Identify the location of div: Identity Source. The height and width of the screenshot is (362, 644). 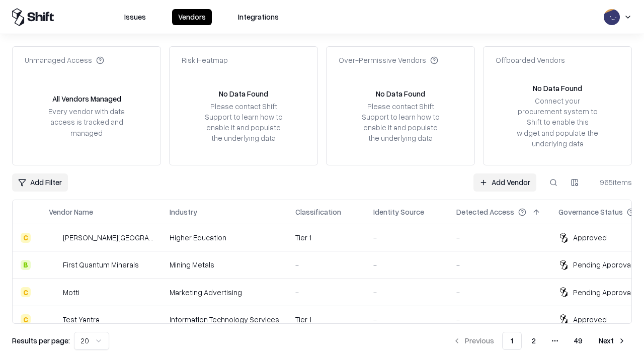
(398, 212).